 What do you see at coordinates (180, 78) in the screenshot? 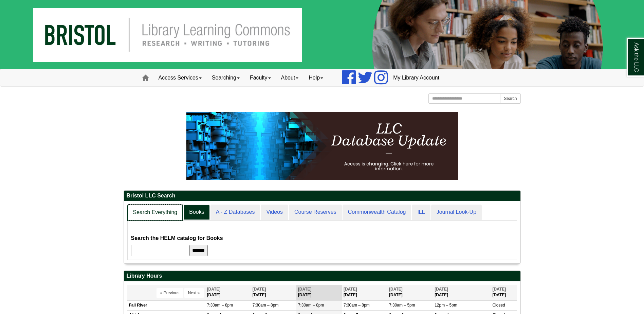
I see `a: Access Services` at bounding box center [180, 78].